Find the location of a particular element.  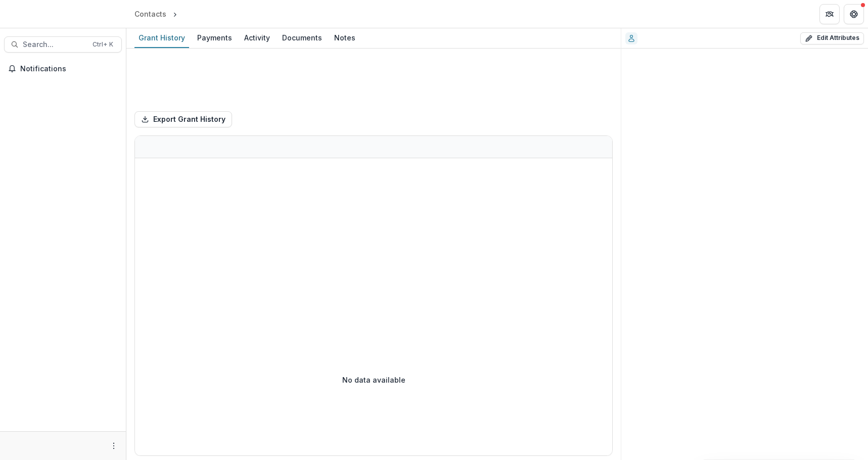

button: Edit Attributes is located at coordinates (832, 39).